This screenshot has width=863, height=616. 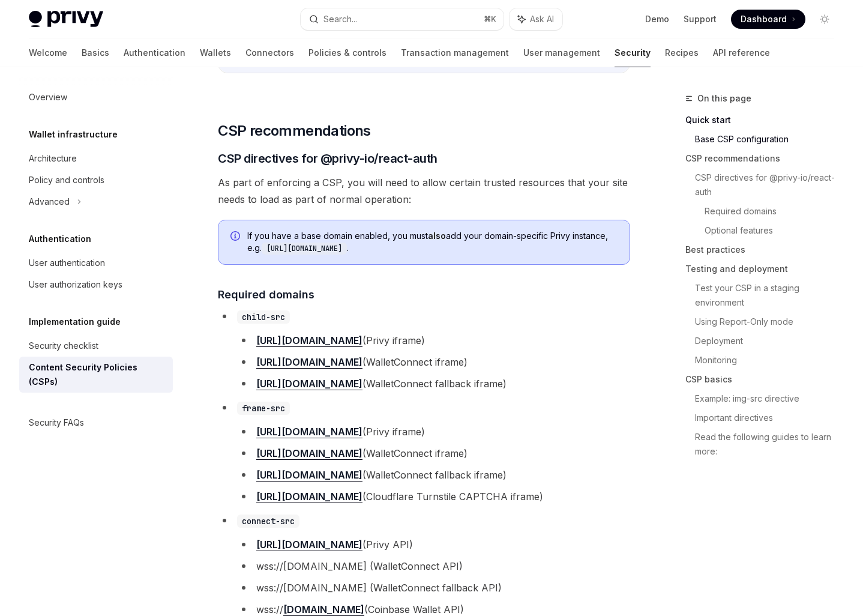 I want to click on div: Security checklist, so click(x=63, y=345).